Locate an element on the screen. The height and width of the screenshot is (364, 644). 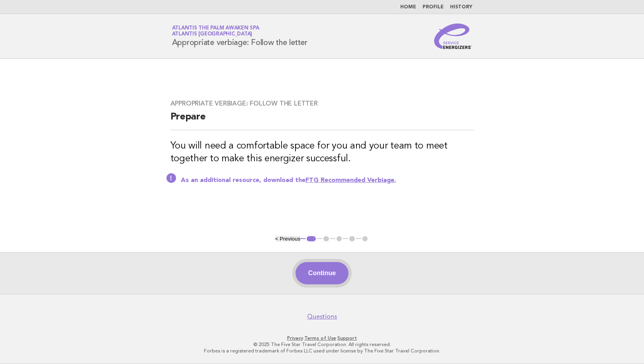
h3: You will need a comfortable space for you and your team to meet together to make this energizer s... is located at coordinates (322, 153).